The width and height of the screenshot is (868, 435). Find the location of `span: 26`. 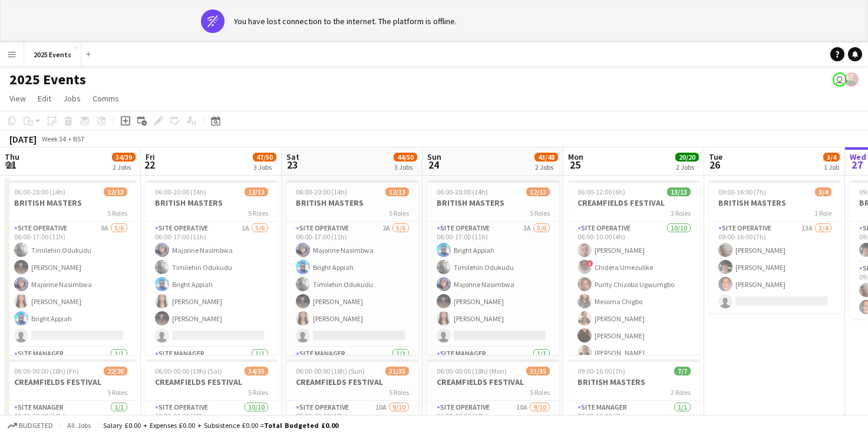

span: 26 is located at coordinates (715, 164).